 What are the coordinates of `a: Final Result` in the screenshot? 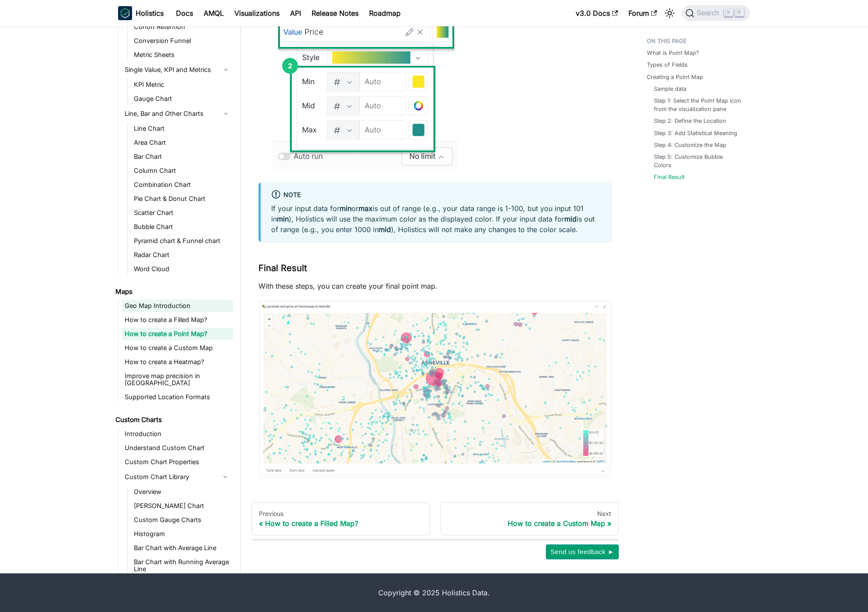 It's located at (669, 177).